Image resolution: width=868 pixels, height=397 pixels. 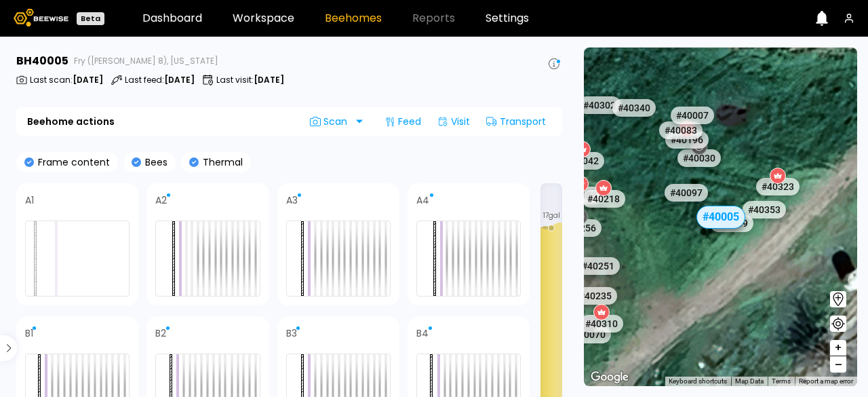 I want to click on h3: BH 40005, so click(x=42, y=61).